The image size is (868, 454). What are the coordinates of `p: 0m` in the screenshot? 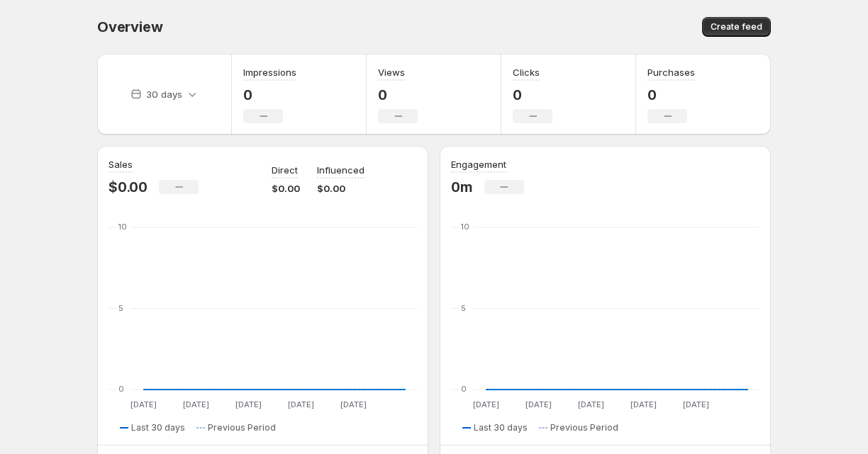 It's located at (462, 187).